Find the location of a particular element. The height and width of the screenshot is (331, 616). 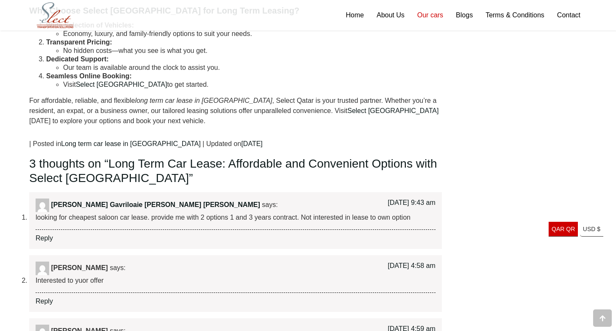

strong: Transparent Pricing: is located at coordinates (79, 42).